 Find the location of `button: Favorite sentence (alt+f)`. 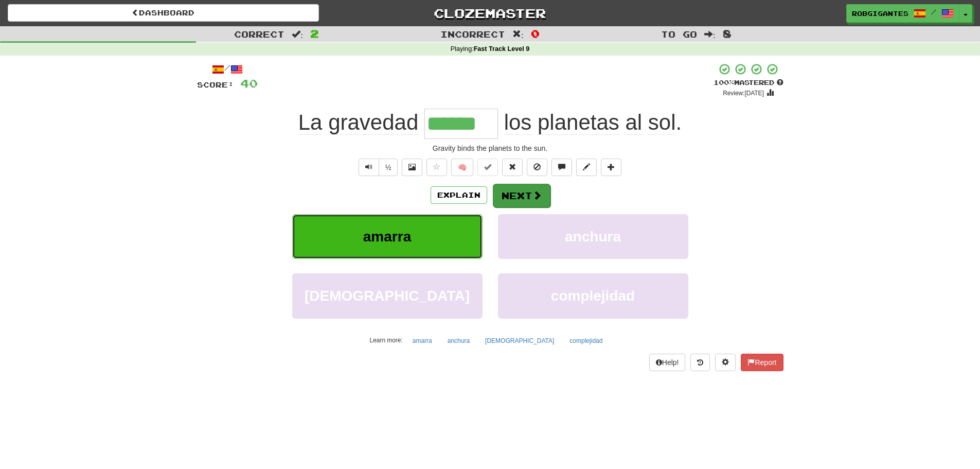

button: Favorite sentence (alt+f) is located at coordinates (437, 168).